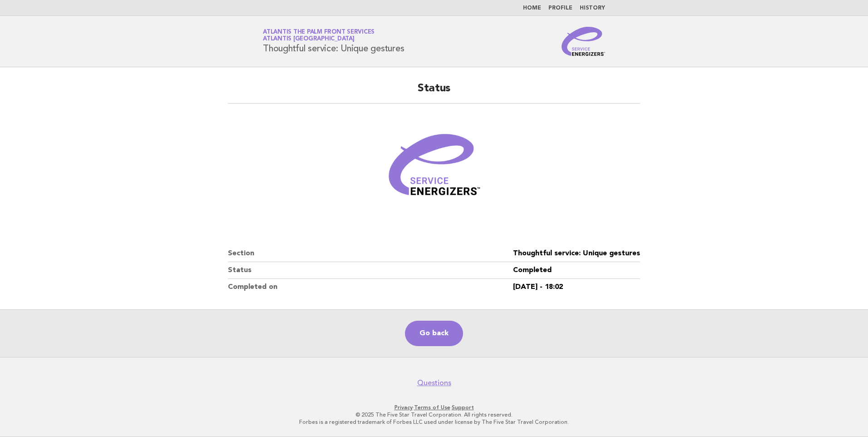  I want to click on a: History, so click(593, 8).